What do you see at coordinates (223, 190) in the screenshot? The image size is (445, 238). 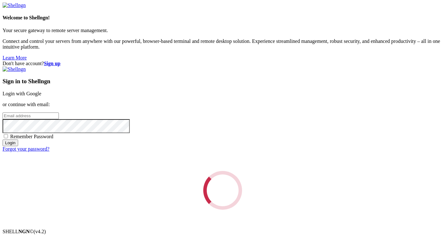 I see `div: Loading...` at bounding box center [223, 190].